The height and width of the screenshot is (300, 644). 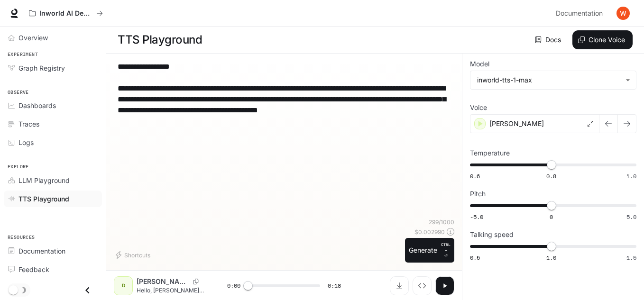 What do you see at coordinates (623, 14) in the screenshot?
I see `img: User avatar` at bounding box center [623, 14].